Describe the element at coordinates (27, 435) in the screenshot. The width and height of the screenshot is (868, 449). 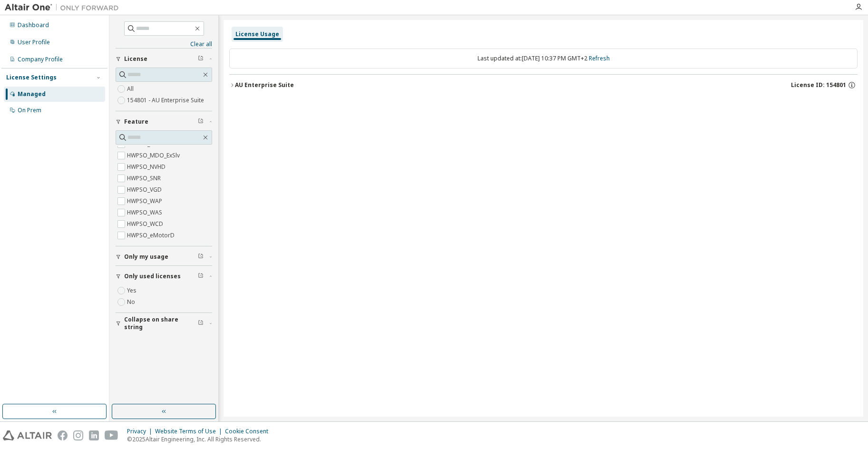
I see `img: altair_logo.svg` at that location.